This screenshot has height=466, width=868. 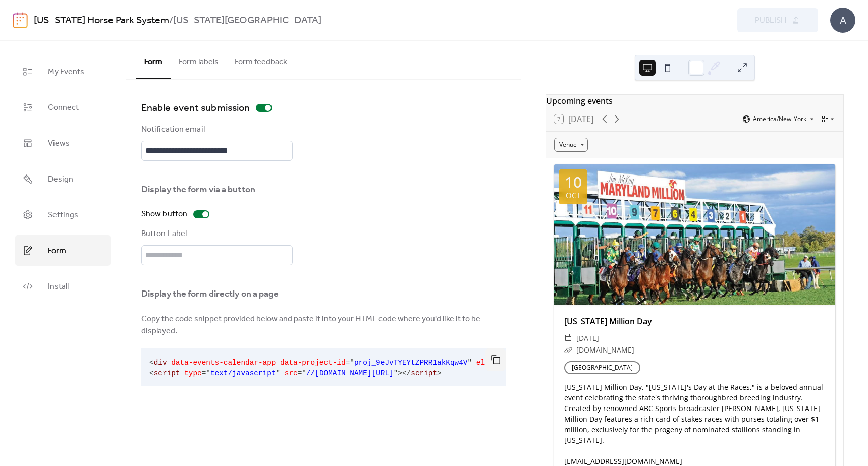 I want to click on span: Enable event submission, so click(x=196, y=108).